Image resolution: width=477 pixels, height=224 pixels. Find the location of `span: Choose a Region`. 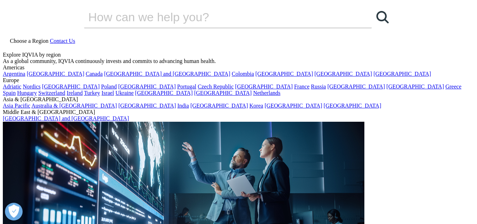

span: Choose a Region is located at coordinates (29, 41).